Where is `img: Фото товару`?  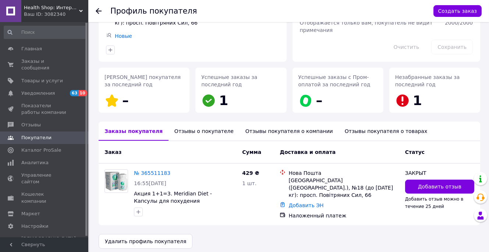 img: Фото товару is located at coordinates (116, 181).